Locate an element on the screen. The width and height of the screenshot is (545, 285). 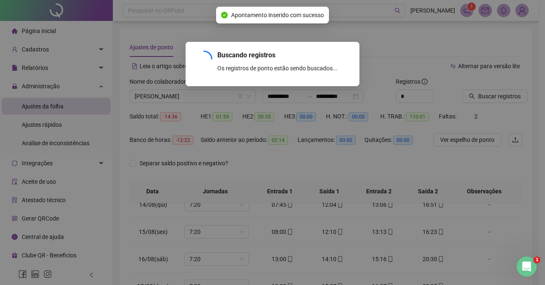
span: 1 is located at coordinates (537, 260).